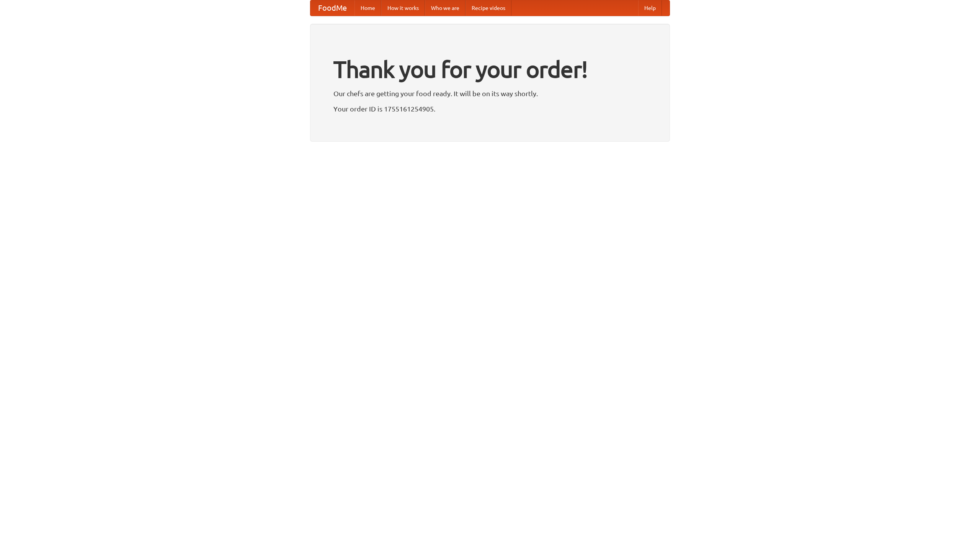 This screenshot has width=980, height=542. I want to click on a: FoodMe, so click(332, 8).